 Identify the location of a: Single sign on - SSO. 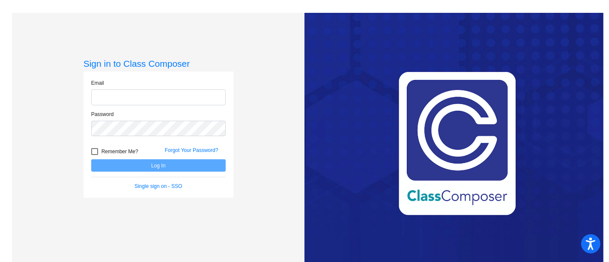
(158, 186).